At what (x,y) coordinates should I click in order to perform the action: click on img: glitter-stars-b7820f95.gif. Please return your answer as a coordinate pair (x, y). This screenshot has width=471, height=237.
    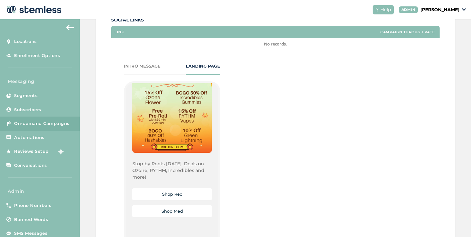
    Looking at the image, I should click on (60, 151).